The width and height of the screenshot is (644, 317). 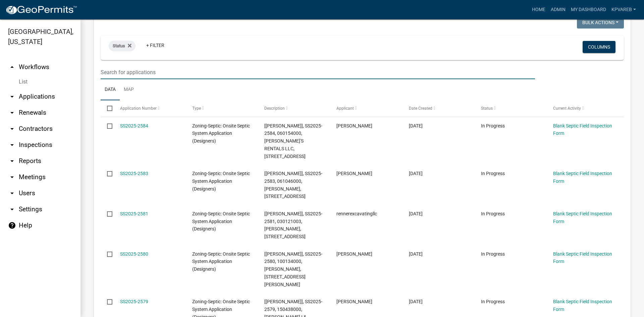 I want to click on span: Date Created, so click(x=421, y=109).